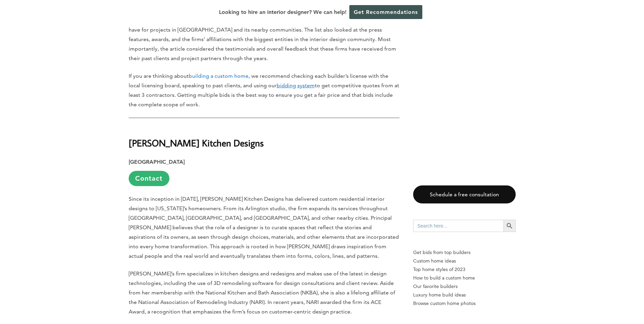 The image size is (644, 324). Describe the element at coordinates (464, 287) in the screenshot. I see `p: Our favorite builders` at that location.